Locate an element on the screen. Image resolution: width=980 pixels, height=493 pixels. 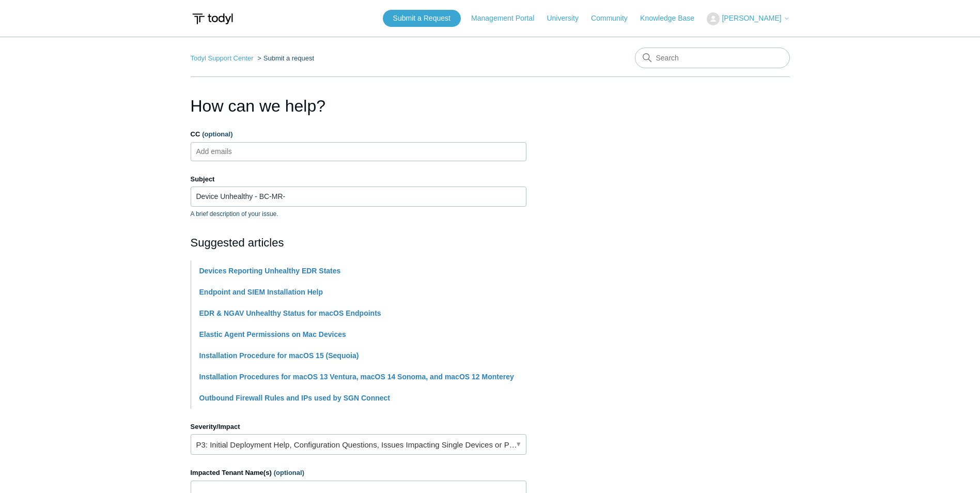
a: Elastic Agent Permissions on Mac Devices is located at coordinates (273, 335).